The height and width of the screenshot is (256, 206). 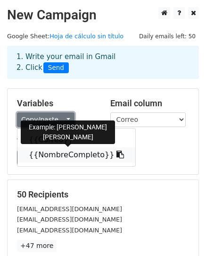 I want to click on h5: Variables, so click(x=57, y=103).